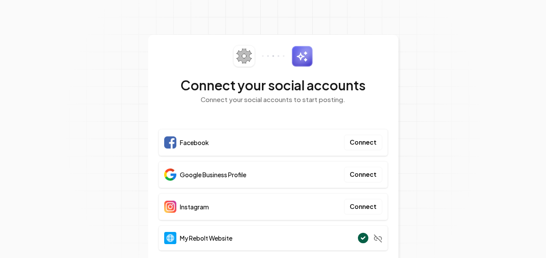 This screenshot has height=258, width=546. What do you see at coordinates (194, 142) in the screenshot?
I see `span: Facebook` at bounding box center [194, 142].